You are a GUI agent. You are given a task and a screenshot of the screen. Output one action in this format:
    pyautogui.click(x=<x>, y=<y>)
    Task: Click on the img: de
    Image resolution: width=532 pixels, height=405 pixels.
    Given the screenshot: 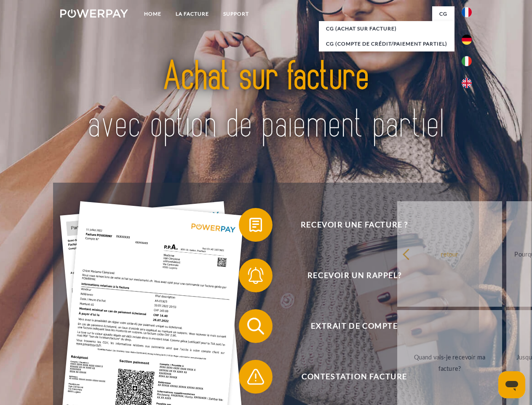 What is the action you would take?
    pyautogui.click(x=467, y=39)
    